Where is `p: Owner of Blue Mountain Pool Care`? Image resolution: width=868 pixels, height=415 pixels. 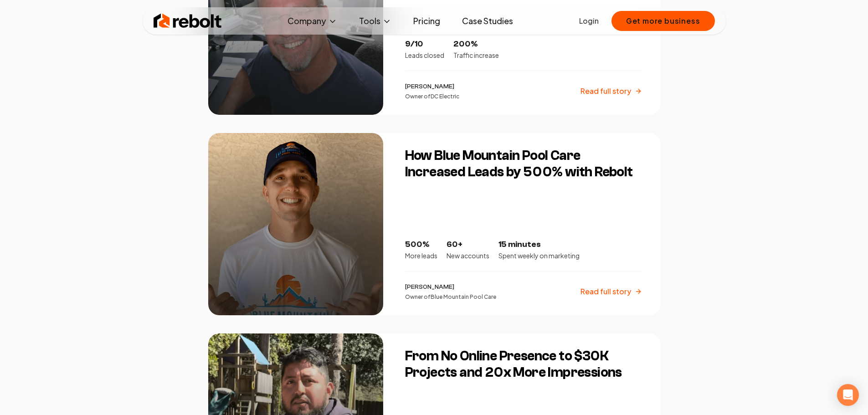 p: Owner of Blue Mountain Pool Care is located at coordinates (451, 297).